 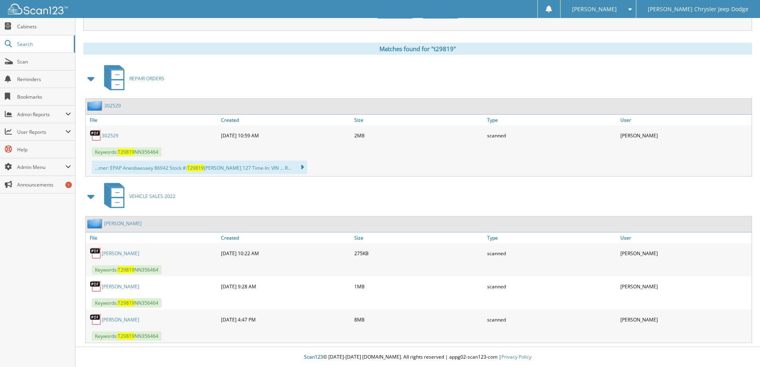 What do you see at coordinates (517, 356) in the screenshot?
I see `a: Privacy Policy` at bounding box center [517, 356].